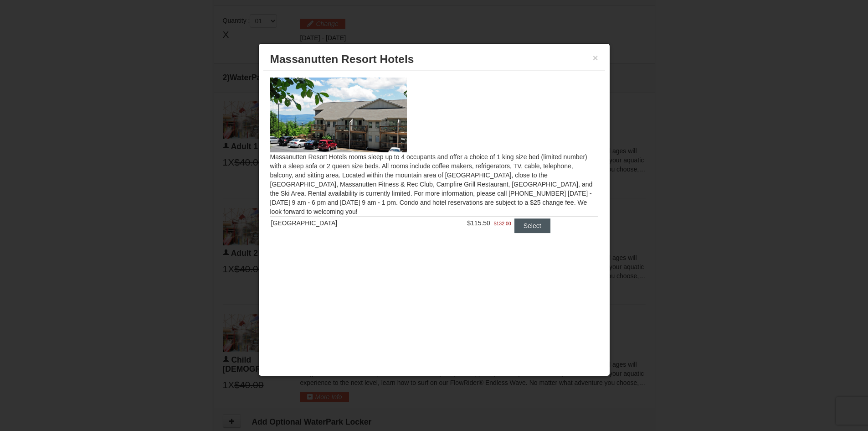 This screenshot has height=431, width=868. I want to click on span: $132.00, so click(502, 223).